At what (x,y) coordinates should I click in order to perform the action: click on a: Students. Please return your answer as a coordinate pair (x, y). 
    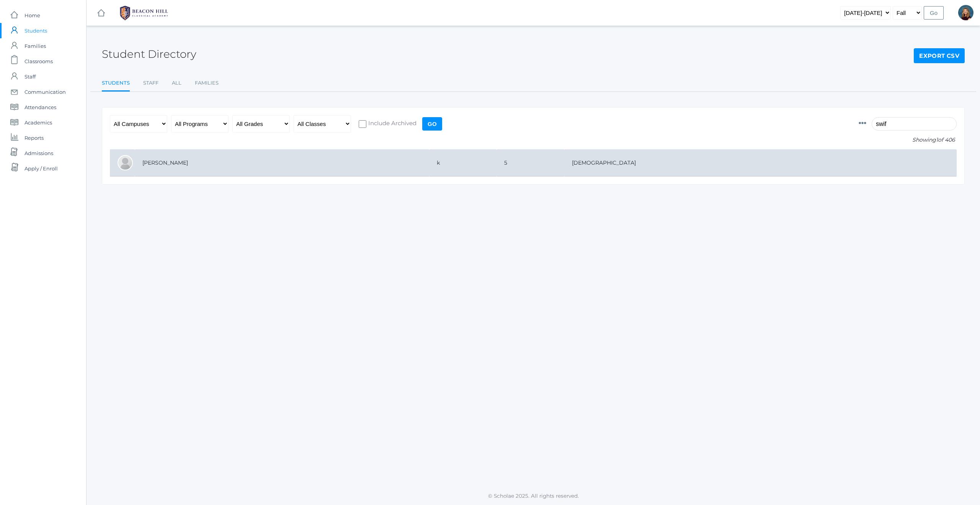
    Looking at the image, I should click on (116, 83).